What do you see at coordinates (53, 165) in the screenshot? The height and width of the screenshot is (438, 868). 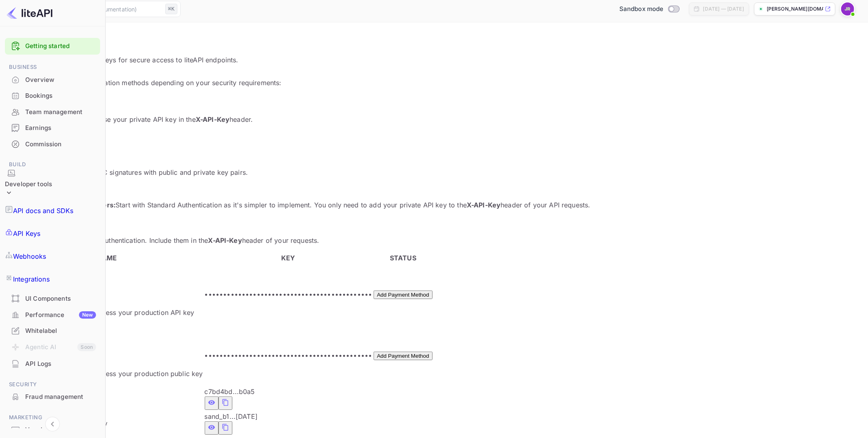 I see `span: Build` at bounding box center [53, 165].